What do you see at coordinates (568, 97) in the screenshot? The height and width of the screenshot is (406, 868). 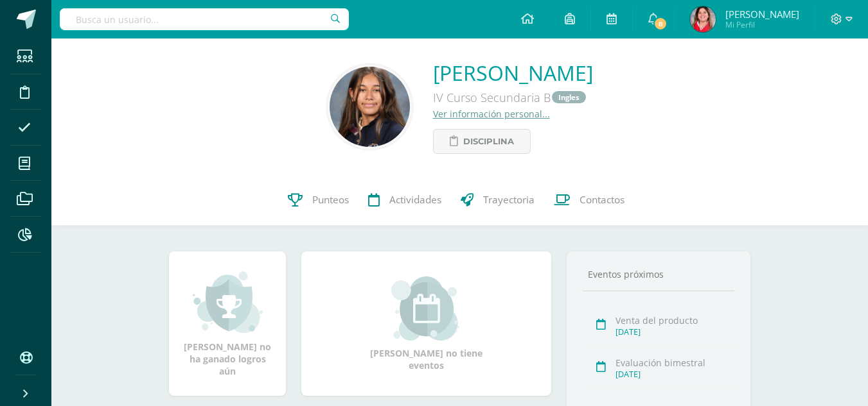 I see `a: Ingles` at bounding box center [568, 97].